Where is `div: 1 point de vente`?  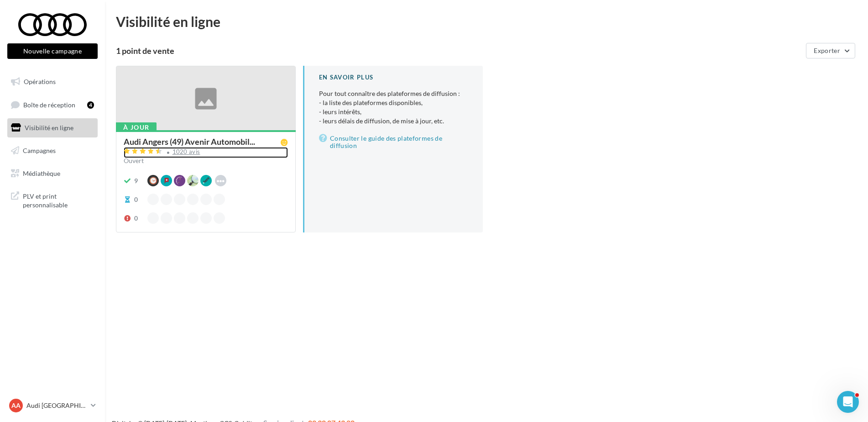 div: 1 point de vente is located at coordinates (459, 50).